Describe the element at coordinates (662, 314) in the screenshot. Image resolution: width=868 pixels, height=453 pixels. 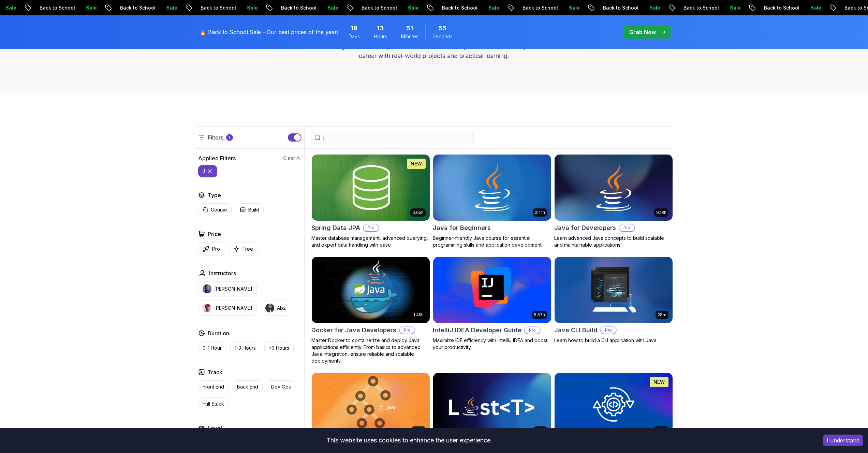
I see `p: 28m` at that location.